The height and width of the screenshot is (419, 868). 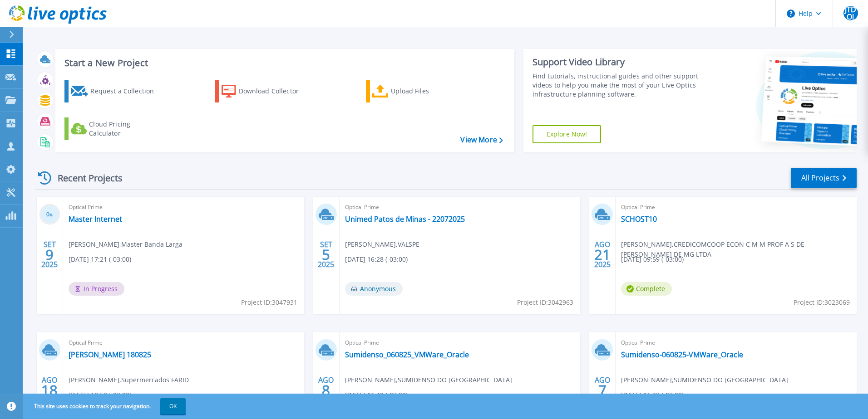 I want to click on span: 18, so click(x=50, y=390).